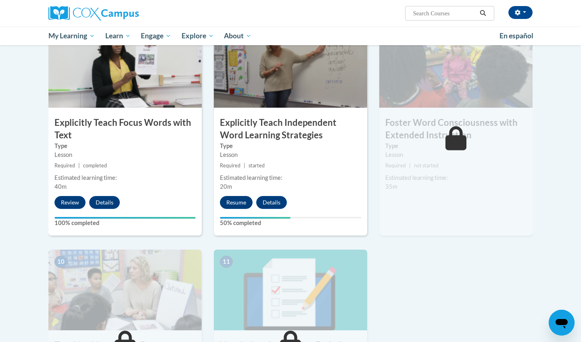 This screenshot has height=342, width=581. What do you see at coordinates (236, 203) in the screenshot?
I see `button: Resume` at bounding box center [236, 203].